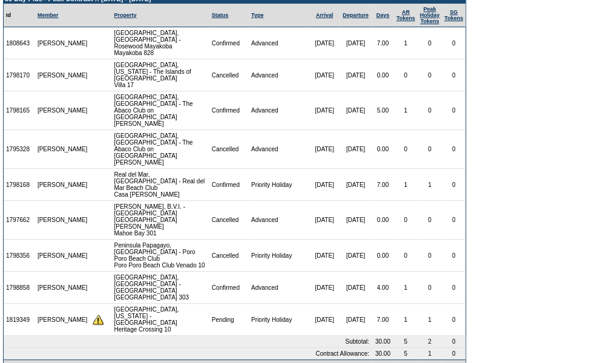 The image size is (601, 363). I want to click on a: Arrival, so click(324, 15).